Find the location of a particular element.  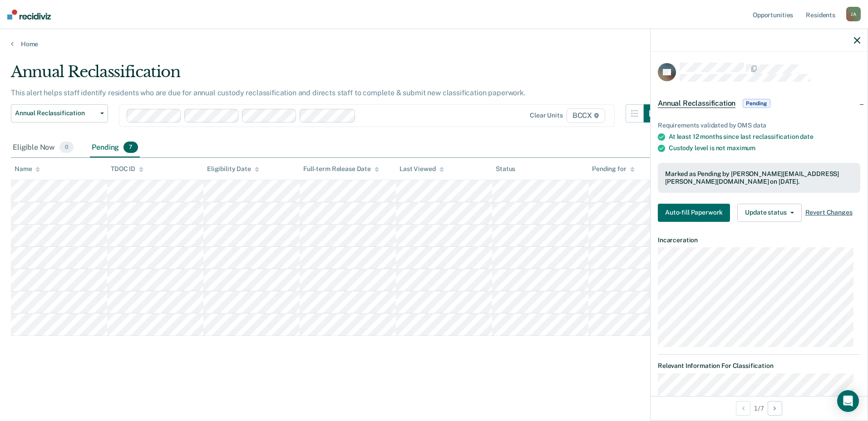

div: Annual ReclassificationPending is located at coordinates (759, 103).